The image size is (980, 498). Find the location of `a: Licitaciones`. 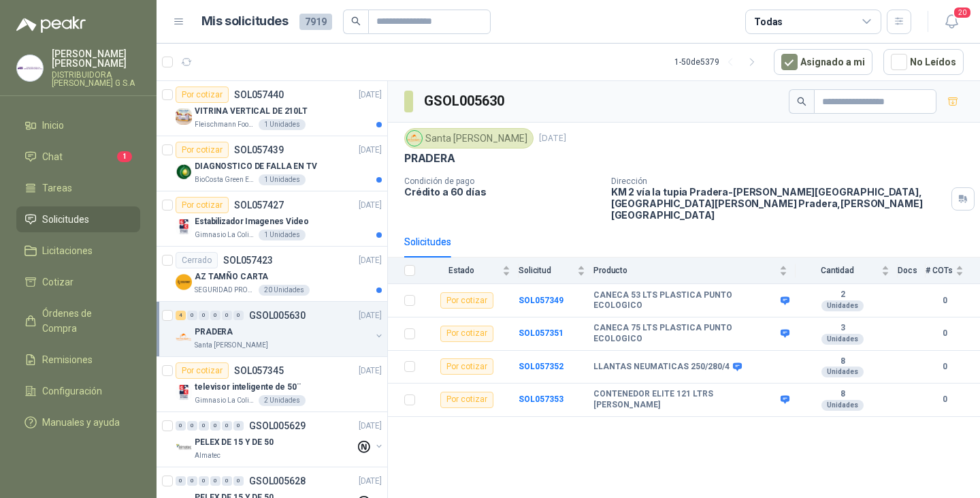

a: Licitaciones is located at coordinates (79, 251).